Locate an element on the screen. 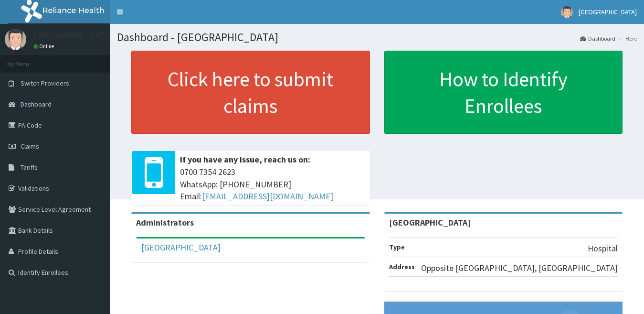 This screenshot has width=644, height=314. b: Administrators is located at coordinates (165, 222).